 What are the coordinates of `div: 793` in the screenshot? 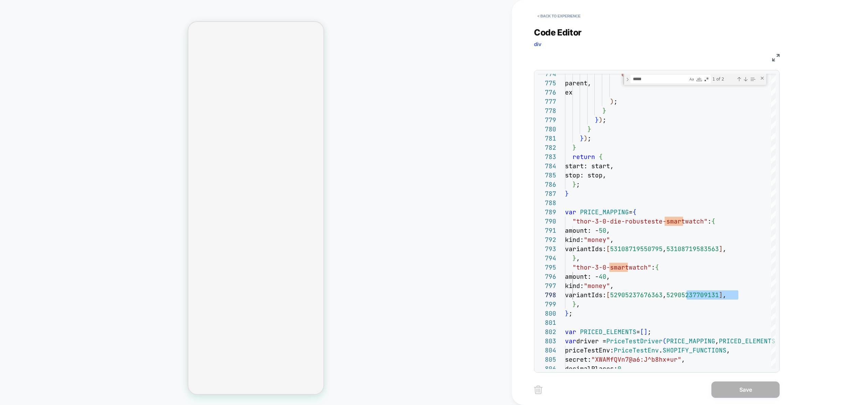 It's located at (547, 249).